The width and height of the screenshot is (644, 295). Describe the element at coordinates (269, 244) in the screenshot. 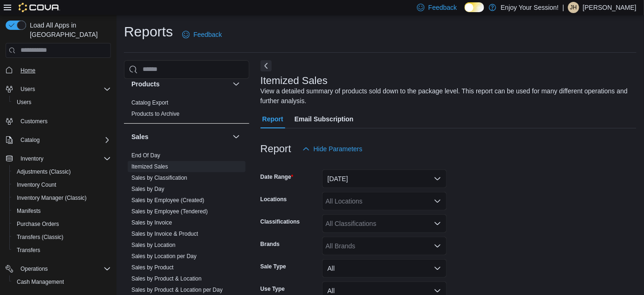

I see `label: Brands` at that location.